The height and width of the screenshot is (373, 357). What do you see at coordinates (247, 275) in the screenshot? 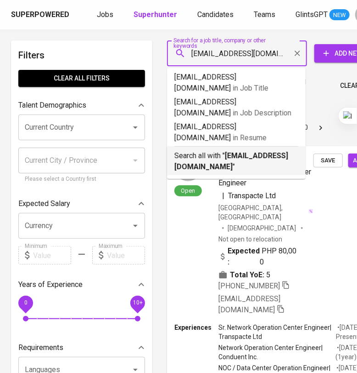
I see `b: Total YoE:` at bounding box center [247, 275].